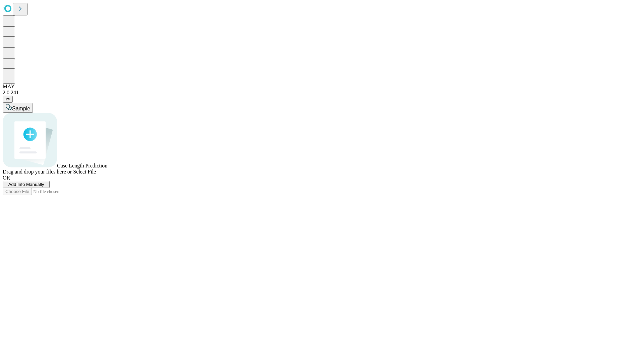 The height and width of the screenshot is (346, 644). What do you see at coordinates (85, 172) in the screenshot?
I see `span: Select File` at bounding box center [85, 172].